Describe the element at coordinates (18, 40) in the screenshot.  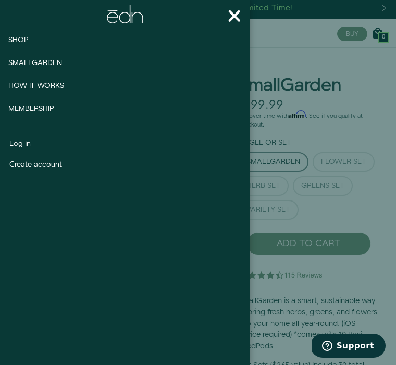
I see `span: Shop` at that location.